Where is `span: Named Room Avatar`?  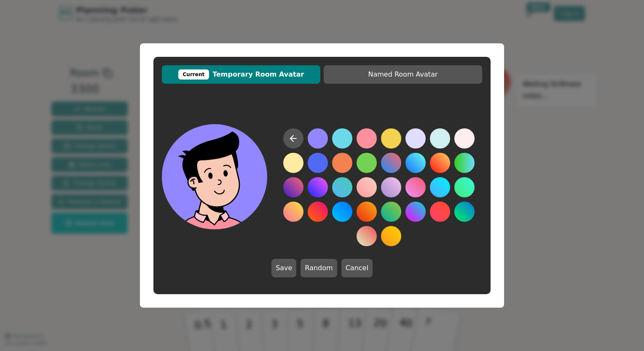 span: Named Room Avatar is located at coordinates (403, 75).